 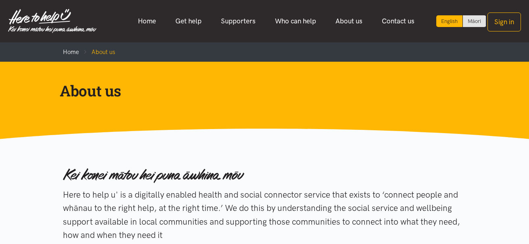 What do you see at coordinates (398, 21) in the screenshot?
I see `a: Contact us` at bounding box center [398, 21].